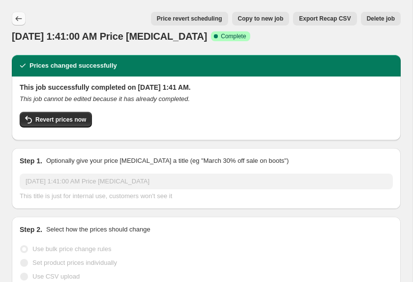 The width and height of the screenshot is (413, 282). Describe the element at coordinates (380, 19) in the screenshot. I see `span: Delete job` at that location.